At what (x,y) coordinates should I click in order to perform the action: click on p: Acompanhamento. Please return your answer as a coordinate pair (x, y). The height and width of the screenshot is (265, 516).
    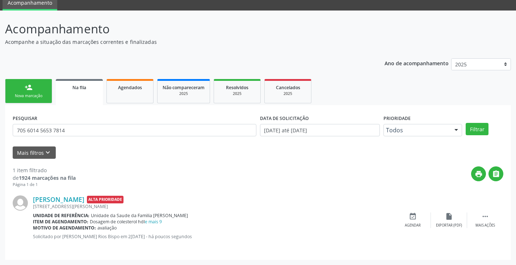
    Looking at the image, I should click on (182, 29).